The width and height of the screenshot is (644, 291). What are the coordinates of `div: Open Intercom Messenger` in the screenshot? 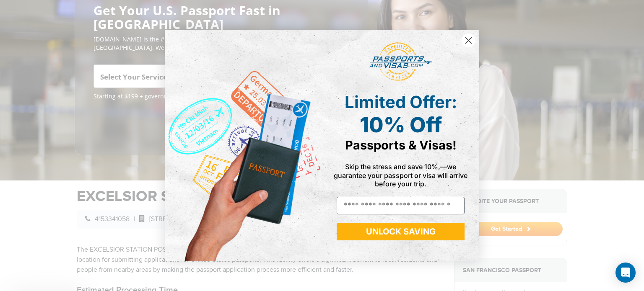 It's located at (625, 273).